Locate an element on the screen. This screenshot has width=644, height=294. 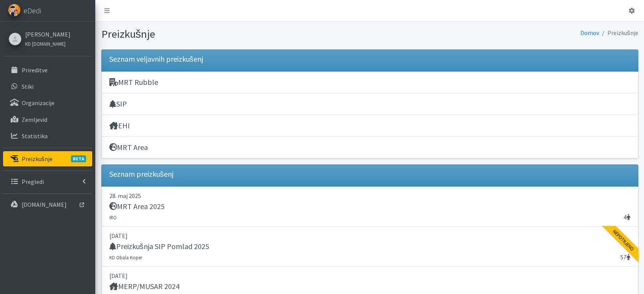
h5: Seznam preizkušenj is located at coordinates (142, 174).